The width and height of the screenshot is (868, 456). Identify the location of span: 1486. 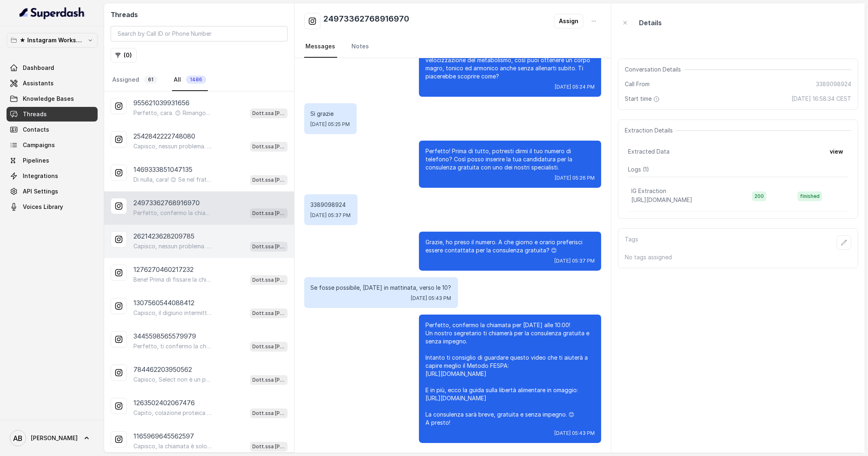
(196, 80).